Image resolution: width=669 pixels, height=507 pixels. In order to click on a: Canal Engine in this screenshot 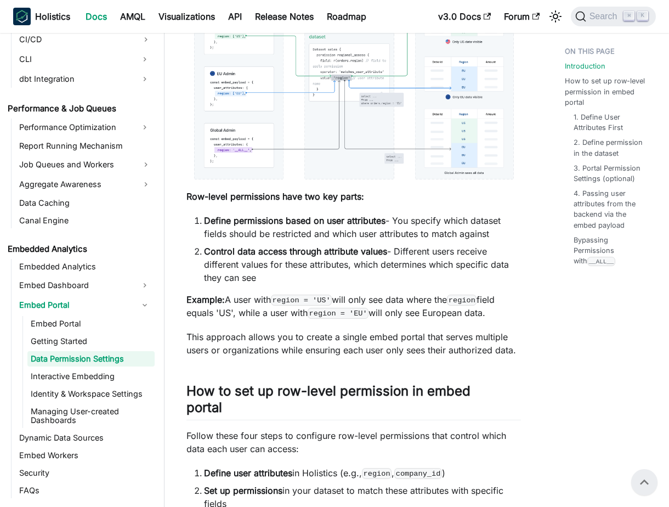, I will do `click(85, 220)`.